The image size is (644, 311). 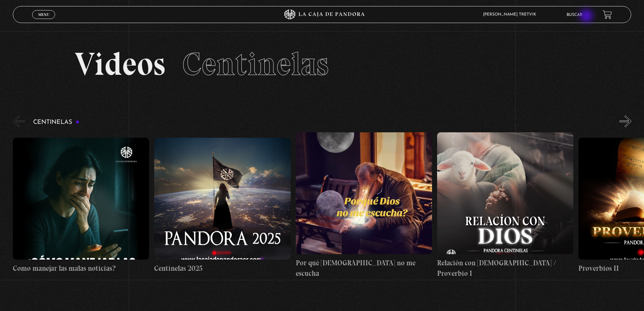 I want to click on button: Next, so click(x=625, y=121).